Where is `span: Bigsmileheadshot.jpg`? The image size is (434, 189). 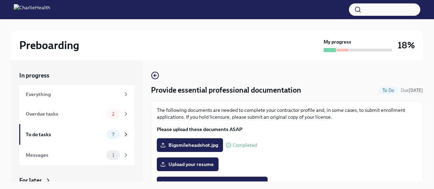
span: Bigsmileheadshot.jpg is located at coordinates (190, 145).